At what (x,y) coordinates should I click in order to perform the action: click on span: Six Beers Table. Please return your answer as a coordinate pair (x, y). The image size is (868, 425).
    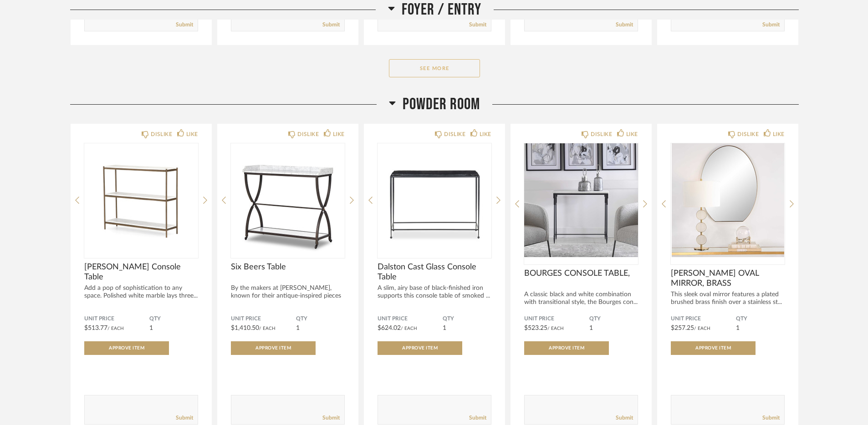
    Looking at the image, I should click on (288, 267).